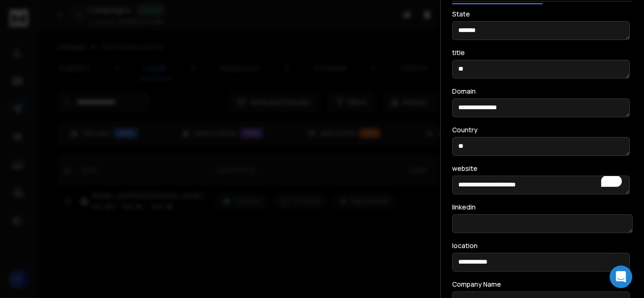 The height and width of the screenshot is (298, 644). I want to click on textarea: To enrich screen reader interactions, please activate Accessibility in Grammarly extension settings, so click(540, 185).